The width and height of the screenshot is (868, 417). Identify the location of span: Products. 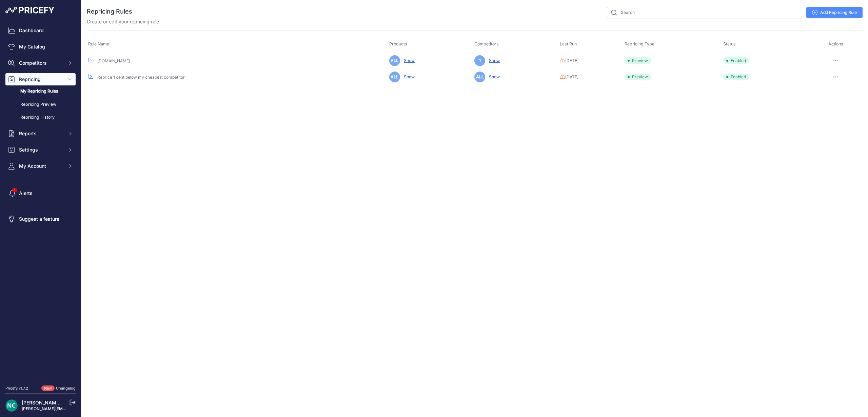
(398, 44).